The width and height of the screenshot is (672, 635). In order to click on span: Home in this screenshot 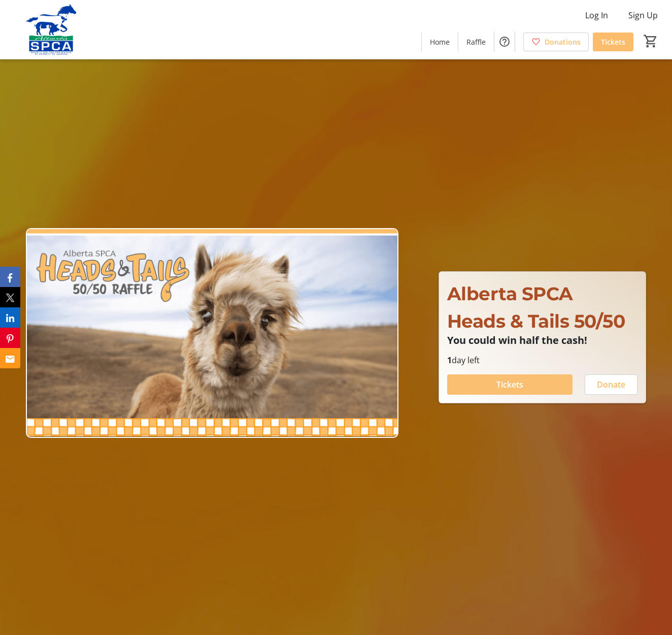, I will do `click(439, 42)`.